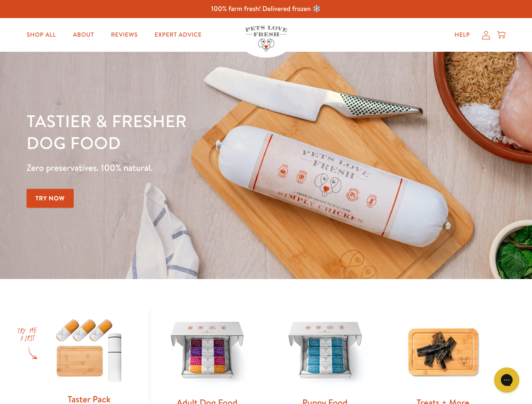 This screenshot has width=532, height=404. What do you see at coordinates (124, 35) in the screenshot?
I see `a: Reviews` at bounding box center [124, 35].